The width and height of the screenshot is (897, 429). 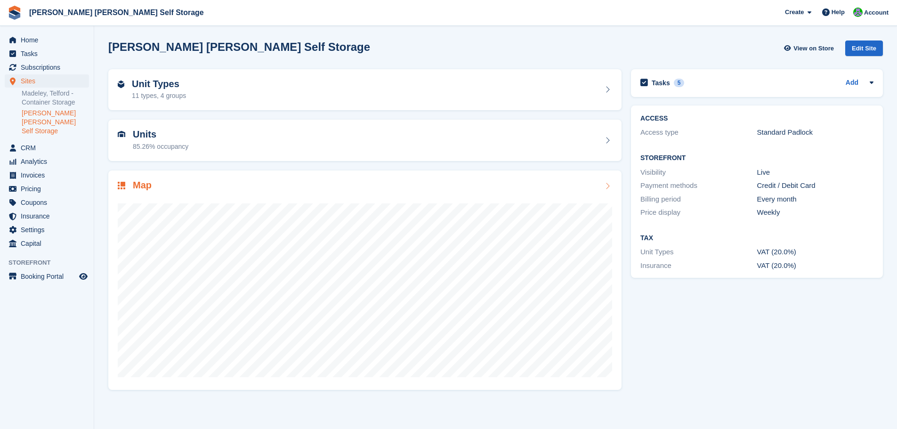 What do you see at coordinates (49, 189) in the screenshot?
I see `span: Pricing` at bounding box center [49, 189].